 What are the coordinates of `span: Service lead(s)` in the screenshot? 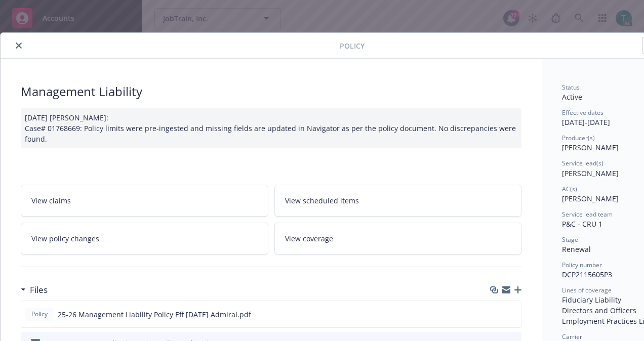 It's located at (583, 163).